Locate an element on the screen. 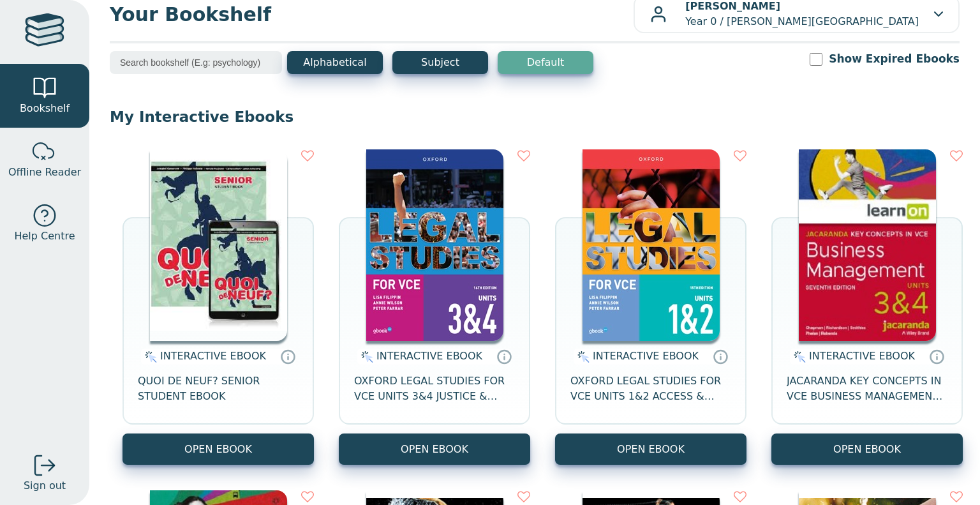 This screenshot has height=505, width=980. img: 9f7789cc-7891-e911-a97e-0272d098c78b.jpg is located at coordinates (218, 246).